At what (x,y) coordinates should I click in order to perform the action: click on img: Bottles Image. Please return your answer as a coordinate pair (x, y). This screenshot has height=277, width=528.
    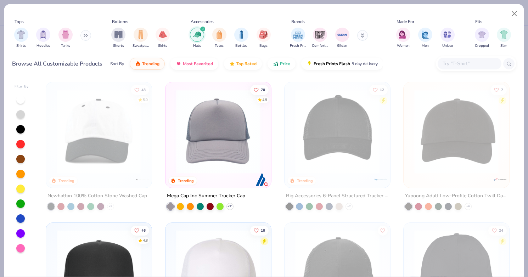
    Looking at the image, I should click on (241, 34).